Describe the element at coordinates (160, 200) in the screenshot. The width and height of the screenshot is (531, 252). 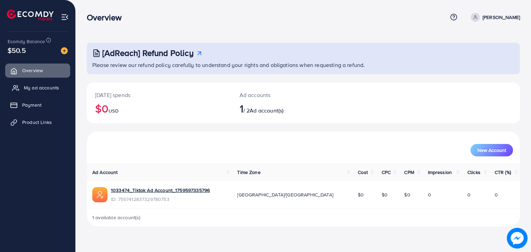
I see `span: ID: 7557412837329780753` at that location.